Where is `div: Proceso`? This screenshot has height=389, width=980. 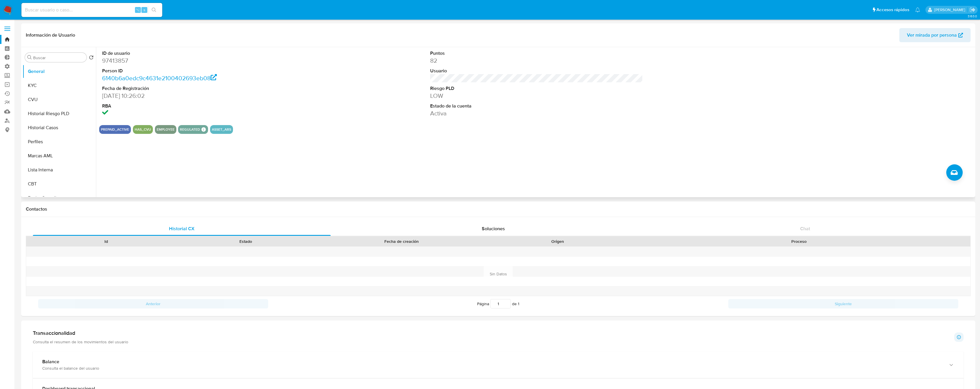
div: Proceso is located at coordinates (798, 241).